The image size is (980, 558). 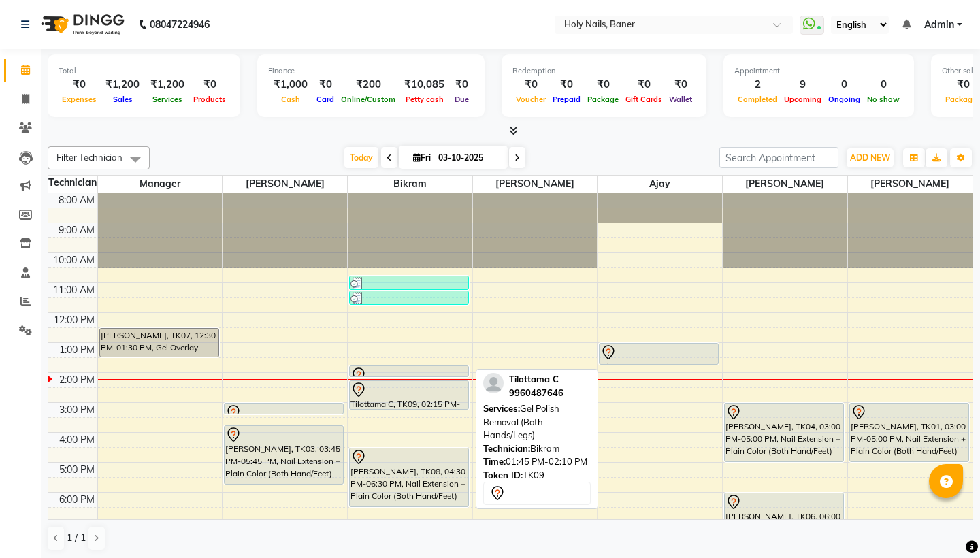 What do you see at coordinates (74, 290) in the screenshot?
I see `div: 11:00 AM` at bounding box center [74, 290].